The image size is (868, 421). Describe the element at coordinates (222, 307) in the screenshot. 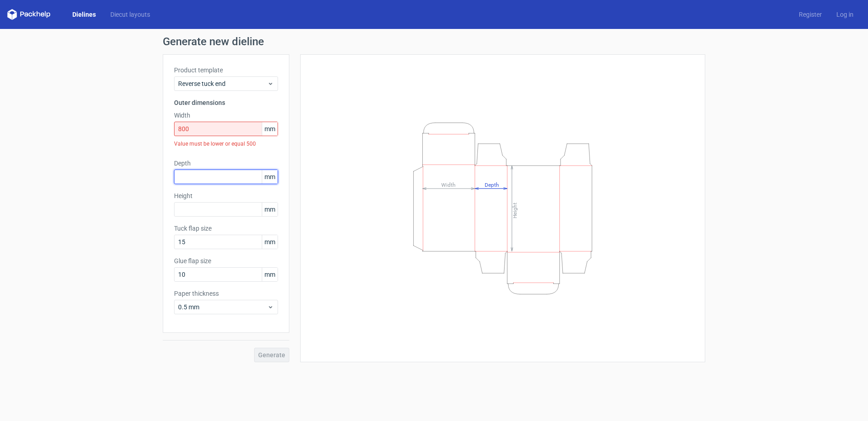

I see `span: 0.5 mm` at that location.